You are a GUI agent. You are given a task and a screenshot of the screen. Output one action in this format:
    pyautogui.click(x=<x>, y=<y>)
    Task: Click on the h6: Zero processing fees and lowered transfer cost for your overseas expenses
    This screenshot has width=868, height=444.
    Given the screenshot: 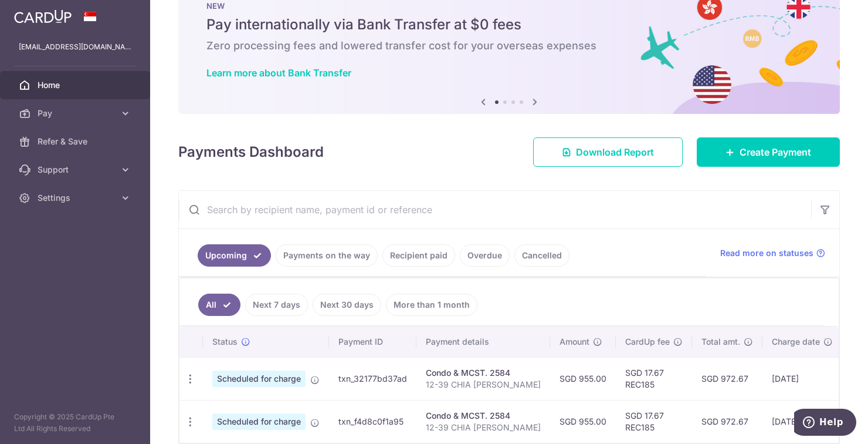 What is the action you would take?
    pyautogui.click(x=509, y=45)
    